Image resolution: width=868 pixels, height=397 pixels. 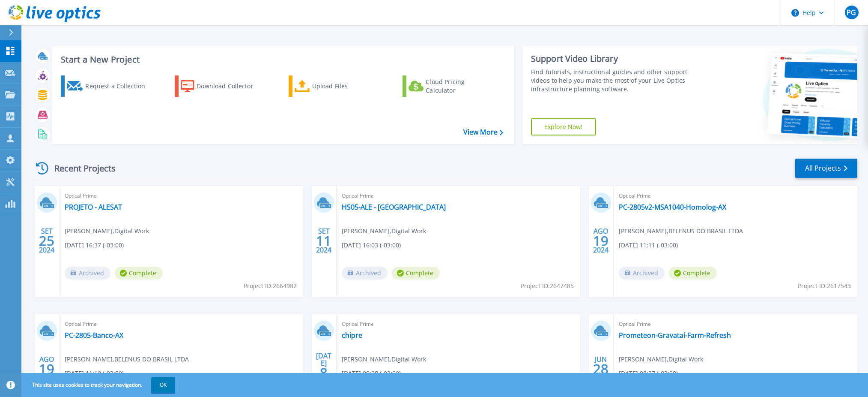 What do you see at coordinates (231, 86) in the screenshot?
I see `div: Download Collector` at bounding box center [231, 86].